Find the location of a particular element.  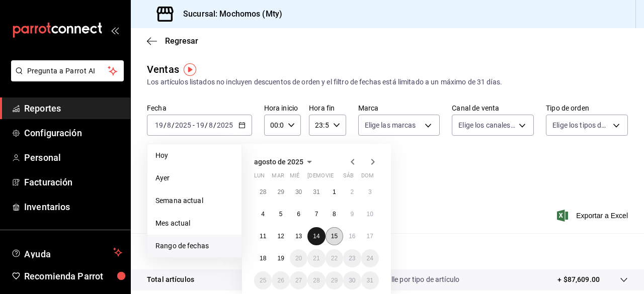

abbr: 22 de agosto de 2025 is located at coordinates (334, 259).